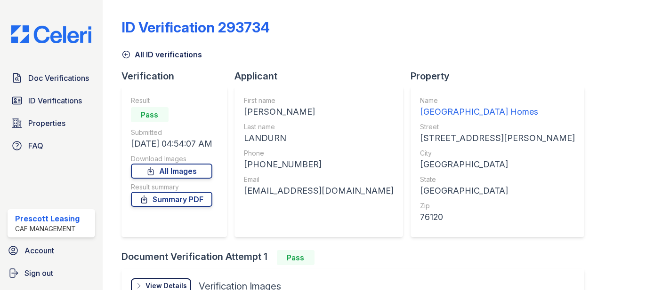  Describe the element at coordinates (501, 76) in the screenshot. I see `div: Property` at that location.